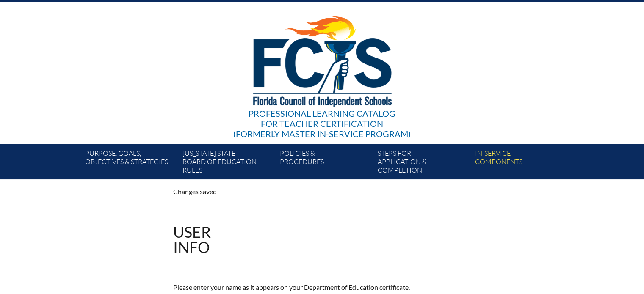 Image resolution: width=644 pixels, height=294 pixels. I want to click on h1: User Info, so click(192, 239).